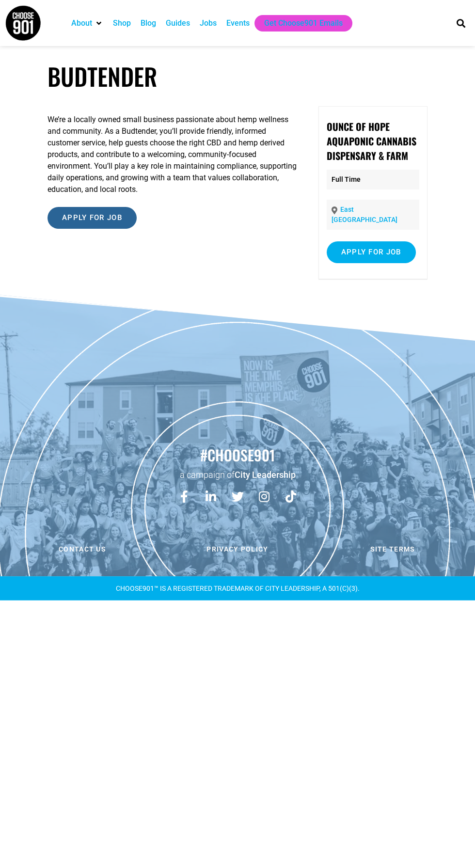 The width and height of the screenshot is (475, 868). Describe the element at coordinates (148, 23) in the screenshot. I see `div: Blog` at that location.